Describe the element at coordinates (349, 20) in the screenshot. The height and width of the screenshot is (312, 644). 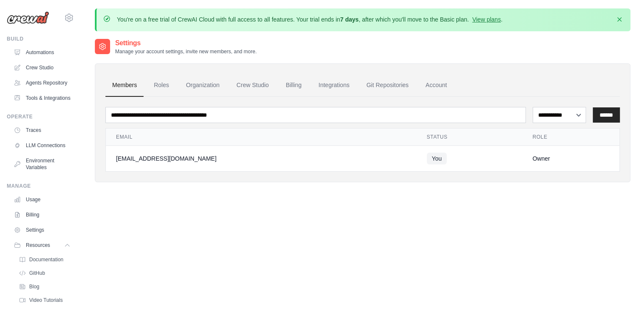
I see `strong: 7 days` at that location.